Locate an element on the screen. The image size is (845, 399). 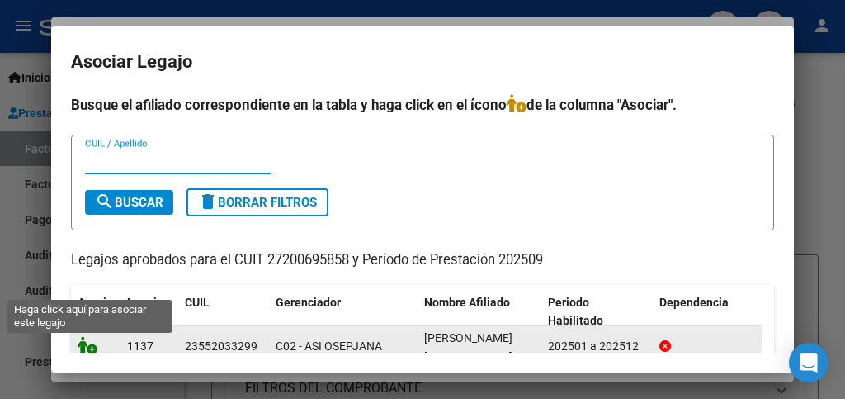
span: Borrar Filtros is located at coordinates (257, 202).